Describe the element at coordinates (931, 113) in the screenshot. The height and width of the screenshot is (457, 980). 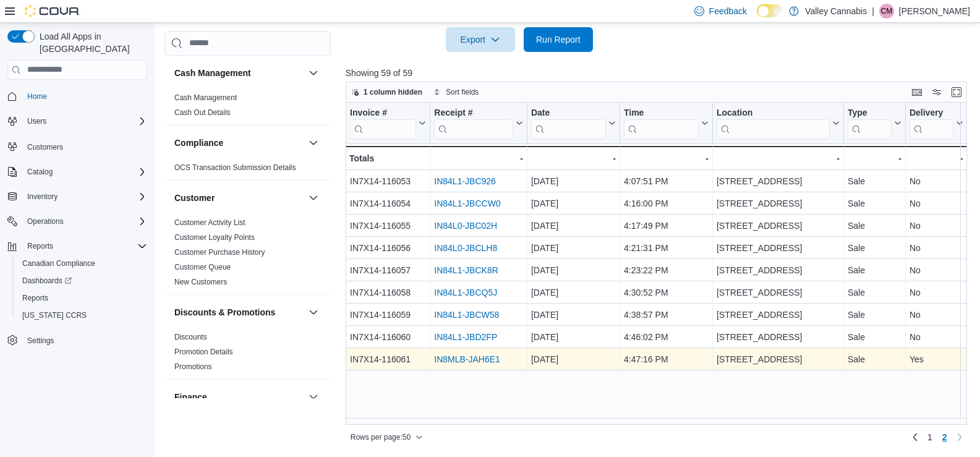
I see `div: Delivery` at that location.